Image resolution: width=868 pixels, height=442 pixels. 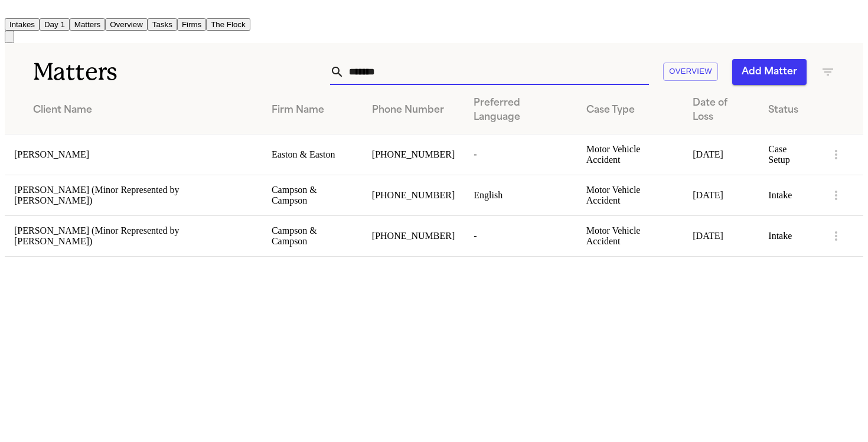 What do you see at coordinates (769, 72) in the screenshot?
I see `button: Add Matter` at bounding box center [769, 72].